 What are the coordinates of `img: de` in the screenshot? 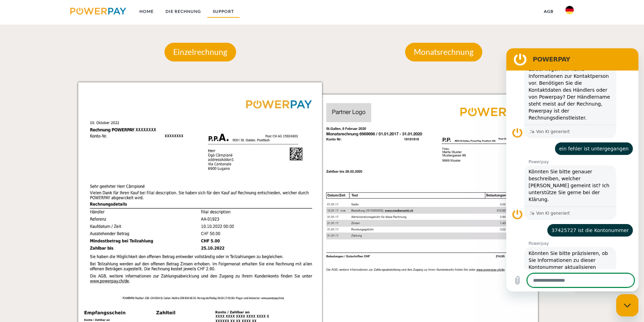 It's located at (569, 10).